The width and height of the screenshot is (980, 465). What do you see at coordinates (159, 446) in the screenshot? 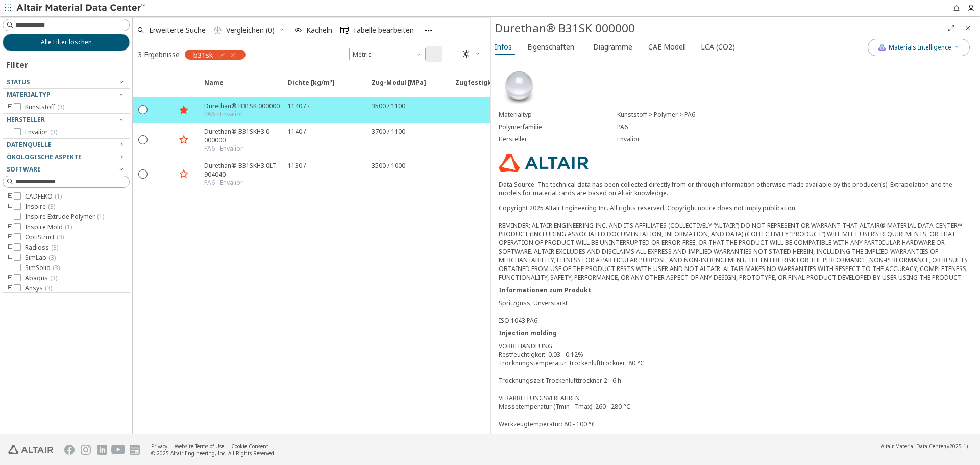
I see `a: Privacy` at bounding box center [159, 446].